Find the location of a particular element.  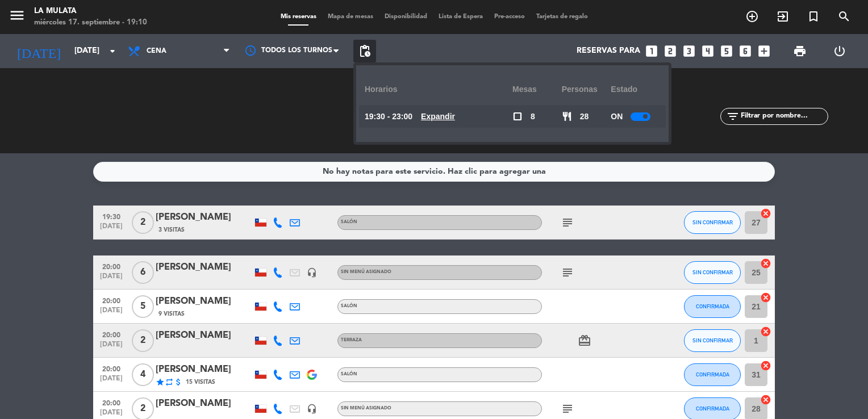

span: restaurant is located at coordinates (567, 116).